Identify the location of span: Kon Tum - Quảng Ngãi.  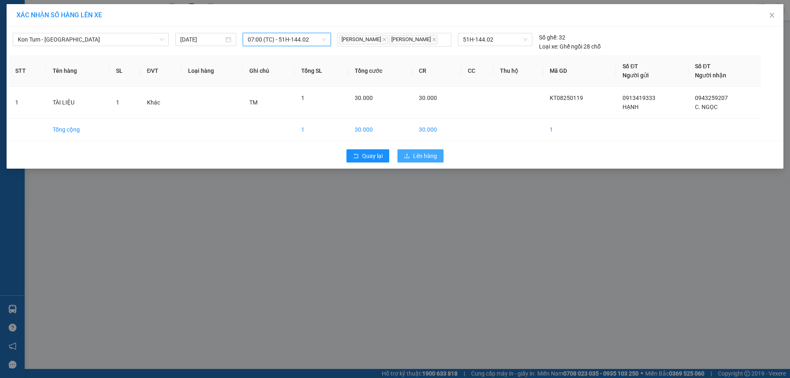
(90, 39).